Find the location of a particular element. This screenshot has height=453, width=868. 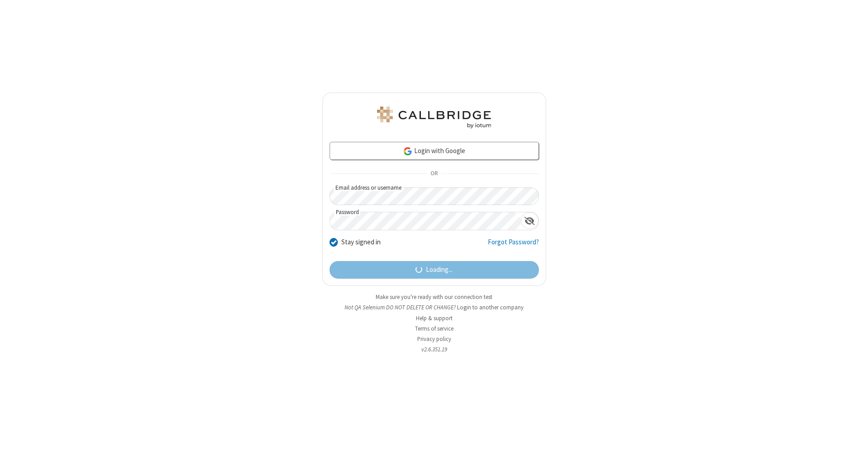

a: Privacy policy is located at coordinates (434, 339).